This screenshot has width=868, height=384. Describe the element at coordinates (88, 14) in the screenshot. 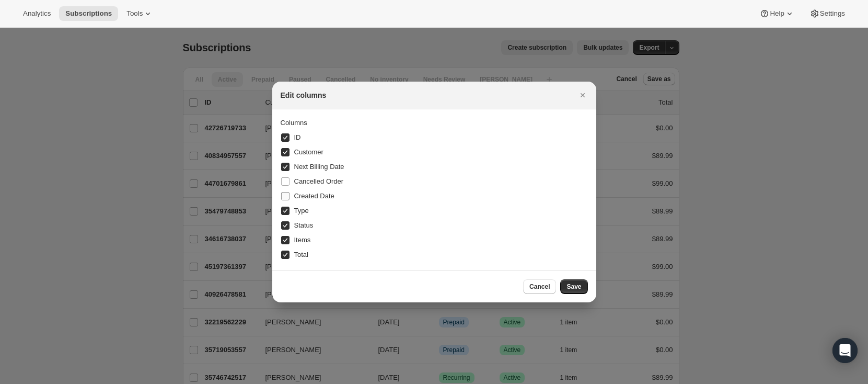

I see `span: Subscriptions` at that location.